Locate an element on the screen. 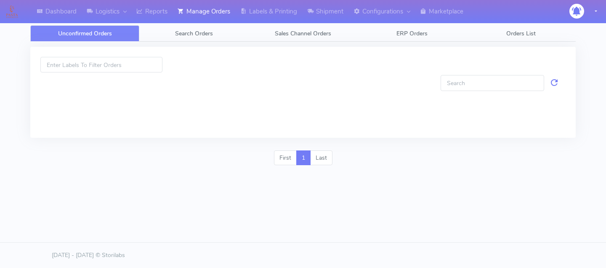 Image resolution: width=606 pixels, height=268 pixels. a: 1 is located at coordinates (303, 158).